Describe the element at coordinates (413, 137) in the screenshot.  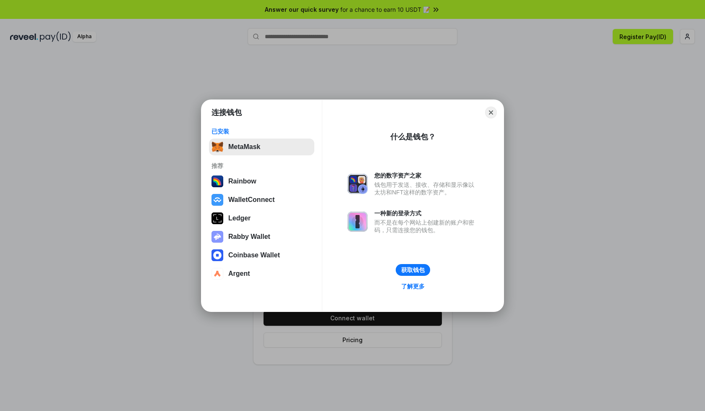
I see `div: 什么是钱包？` at that location.